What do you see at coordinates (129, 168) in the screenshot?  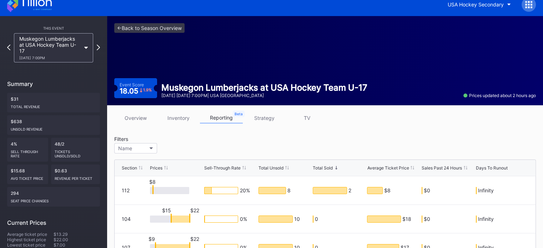 I see `div: Section` at bounding box center [129, 168].